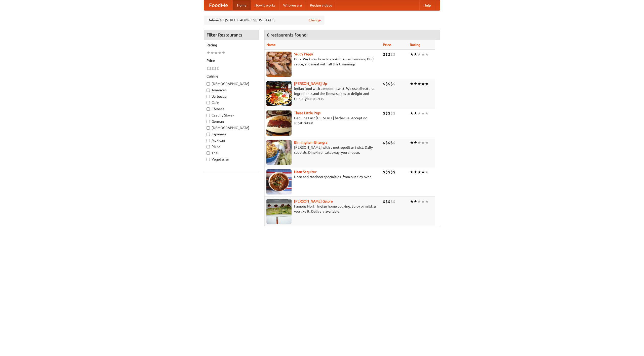 Image resolution: width=644 pixels, height=356 pixels. I want to click on input: American, so click(208, 90).